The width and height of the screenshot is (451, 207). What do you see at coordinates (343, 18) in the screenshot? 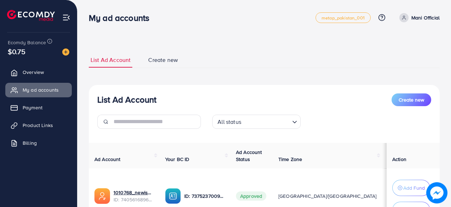
I see `span: metap_pakistan_001` at bounding box center [343, 18].